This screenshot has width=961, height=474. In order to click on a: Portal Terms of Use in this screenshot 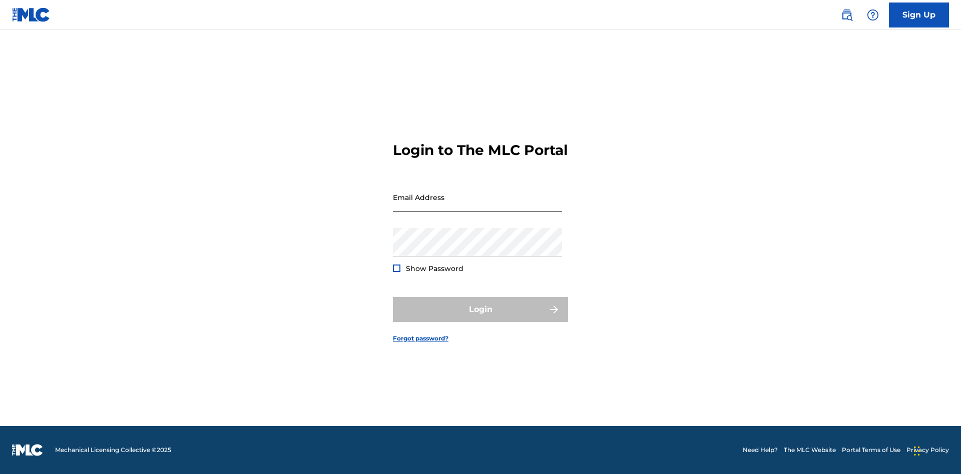, I will do `click(871, 450)`.